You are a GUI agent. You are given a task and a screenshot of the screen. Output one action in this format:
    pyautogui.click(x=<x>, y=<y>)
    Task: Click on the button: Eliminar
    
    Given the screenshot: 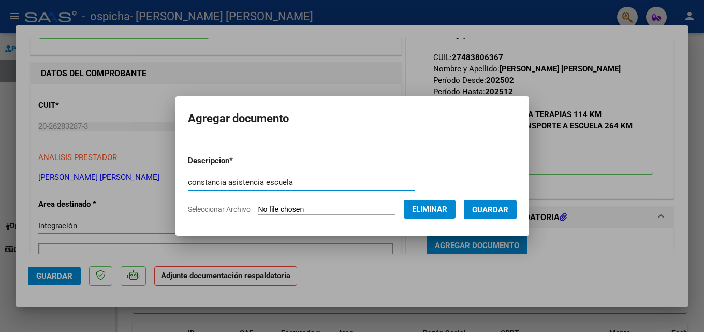 What is the action you would take?
    pyautogui.click(x=430, y=209)
    